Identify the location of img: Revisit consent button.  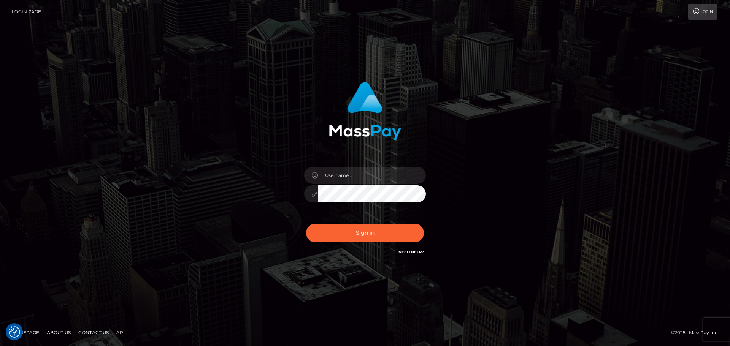
(14, 332).